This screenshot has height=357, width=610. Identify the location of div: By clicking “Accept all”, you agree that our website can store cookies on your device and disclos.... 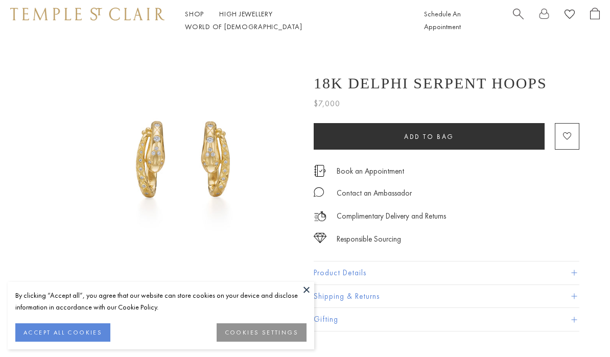
(161, 301).